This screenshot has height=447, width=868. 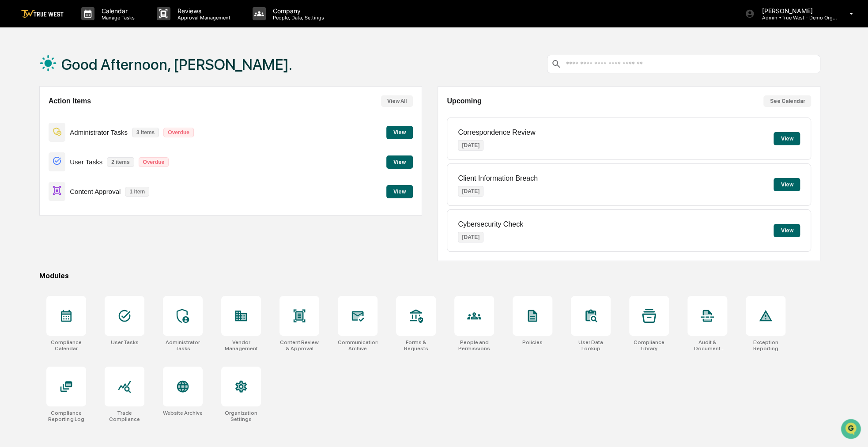 What do you see at coordinates (124, 342) in the screenshot?
I see `div: User Tasks` at bounding box center [124, 342].